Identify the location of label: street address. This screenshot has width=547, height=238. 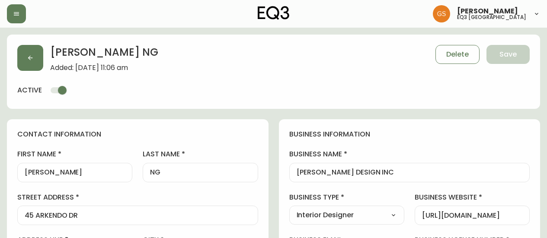
(137, 198).